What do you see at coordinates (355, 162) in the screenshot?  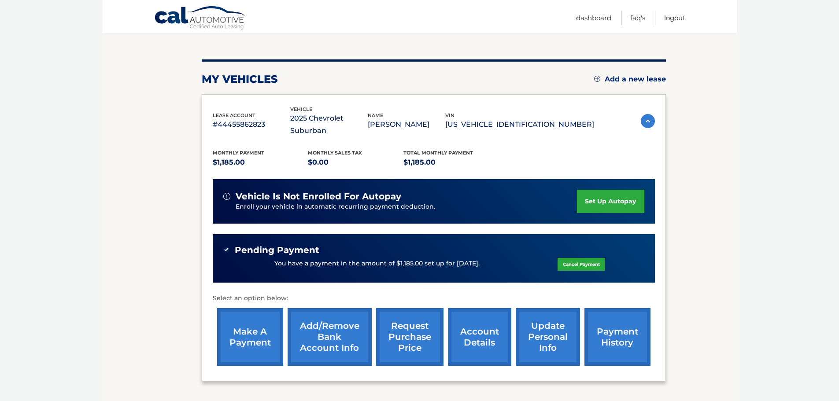 I see `p: $0.00` at bounding box center [355, 162].